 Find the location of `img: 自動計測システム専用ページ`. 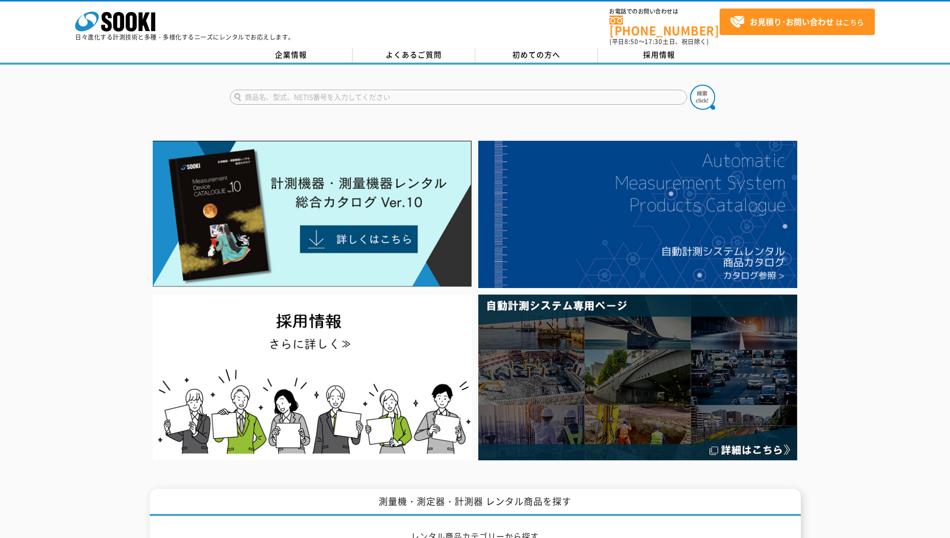

img: 自動計測システム専用ページ is located at coordinates (638, 377).